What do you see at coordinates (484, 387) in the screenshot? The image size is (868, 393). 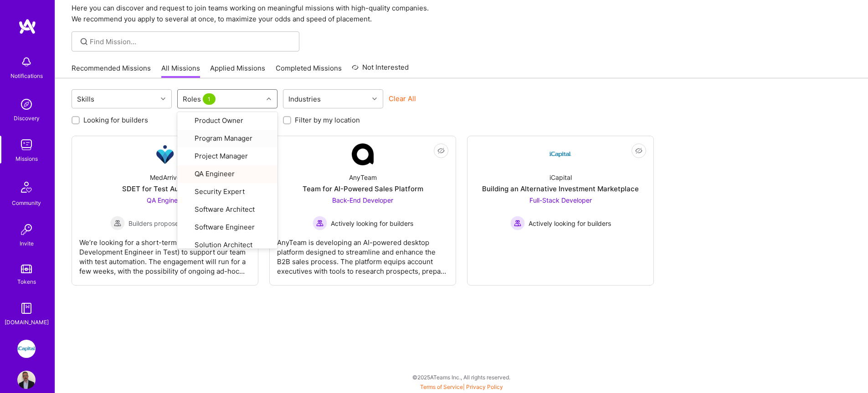 I see `a: Privacy Policy` at bounding box center [484, 387].